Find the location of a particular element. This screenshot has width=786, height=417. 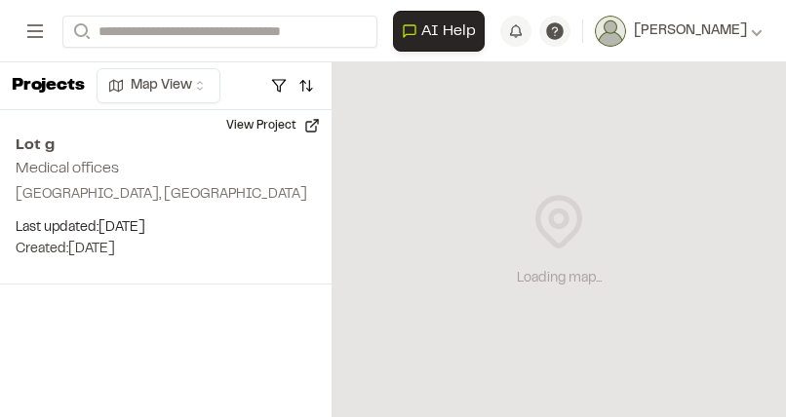

div: Loading map... is located at coordinates (559, 279).